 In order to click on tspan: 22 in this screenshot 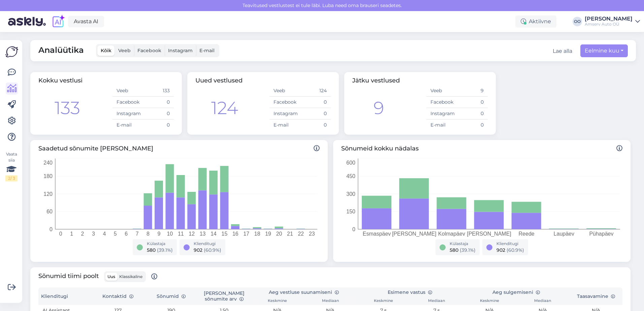, I will do `click(301, 234)`.